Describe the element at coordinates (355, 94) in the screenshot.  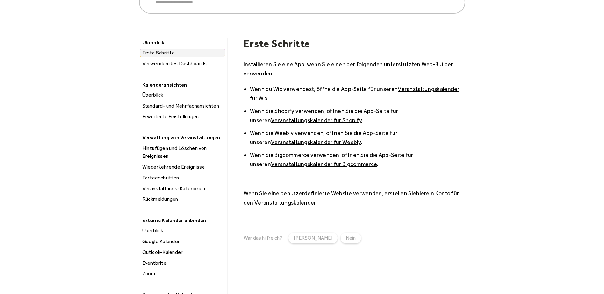
I see `a: Veranstaltungskalender für Wix` at that location.